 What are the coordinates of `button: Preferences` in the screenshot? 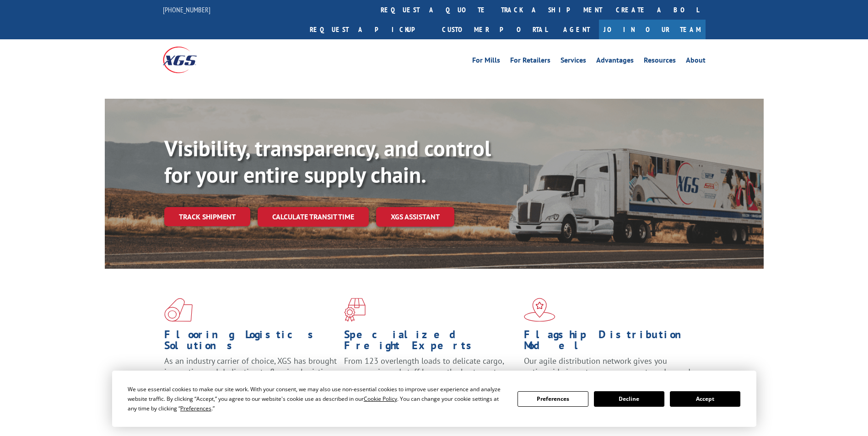 It's located at (553, 399).